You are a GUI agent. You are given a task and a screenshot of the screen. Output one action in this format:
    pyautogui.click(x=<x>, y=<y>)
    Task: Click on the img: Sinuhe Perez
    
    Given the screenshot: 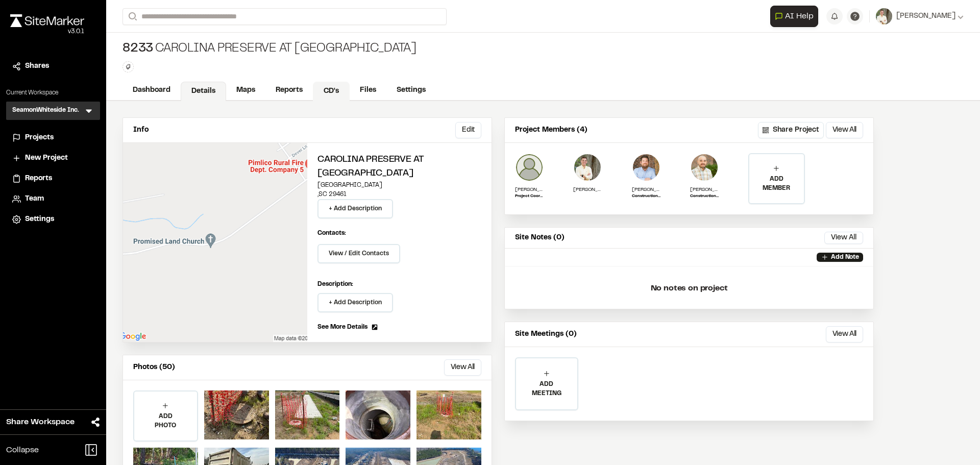 What is the action you would take?
    pyautogui.click(x=705, y=167)
    